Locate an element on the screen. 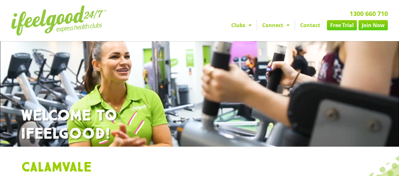  a: Join Now is located at coordinates (373, 25).